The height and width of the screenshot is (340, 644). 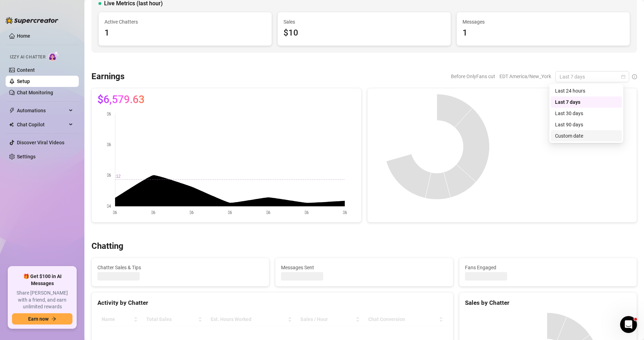 What do you see at coordinates (623, 77) in the screenshot?
I see `span: calendar` at bounding box center [623, 77].